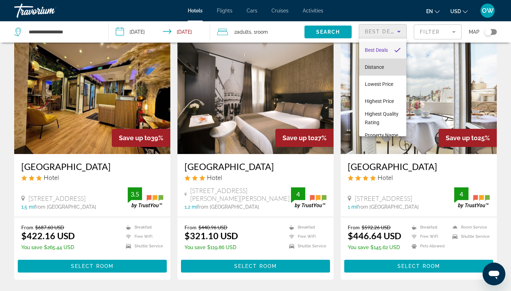 The height and width of the screenshot is (291, 511). Describe the element at coordinates (382, 87) in the screenshot. I see `div: Sort by` at that location.